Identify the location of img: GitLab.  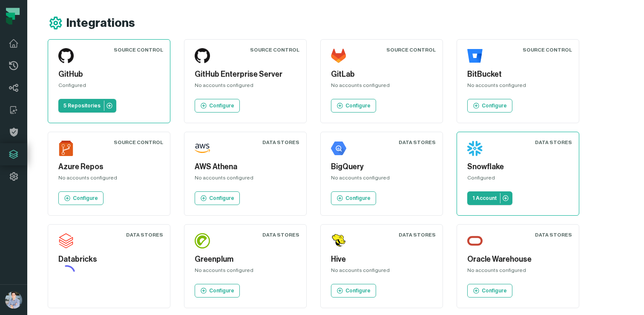
(339, 56).